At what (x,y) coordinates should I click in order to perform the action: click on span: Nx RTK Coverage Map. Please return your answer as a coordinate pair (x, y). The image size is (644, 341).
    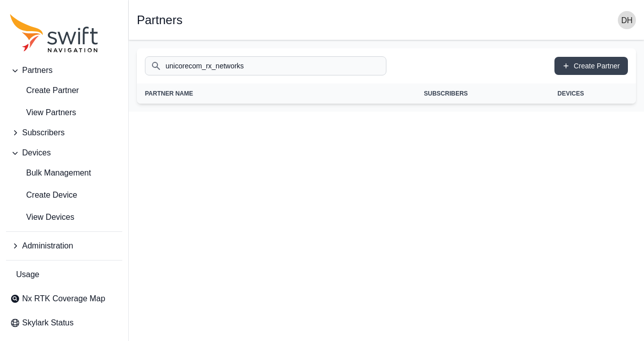
    Looking at the image, I should click on (64, 299).